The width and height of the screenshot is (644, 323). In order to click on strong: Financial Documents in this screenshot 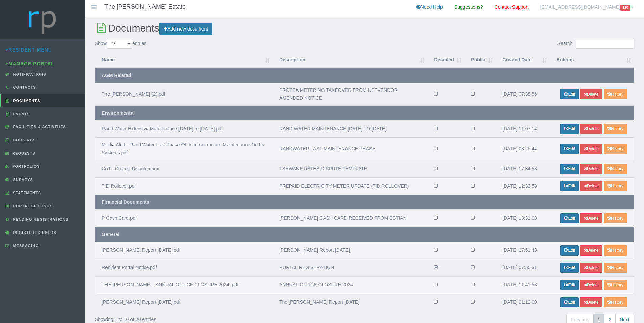, I will do `click(125, 202)`.